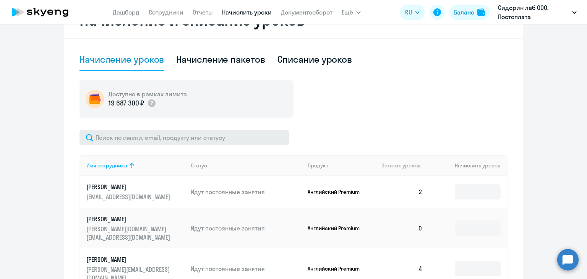  Describe the element at coordinates (481, 12) in the screenshot. I see `img: balance` at that location.